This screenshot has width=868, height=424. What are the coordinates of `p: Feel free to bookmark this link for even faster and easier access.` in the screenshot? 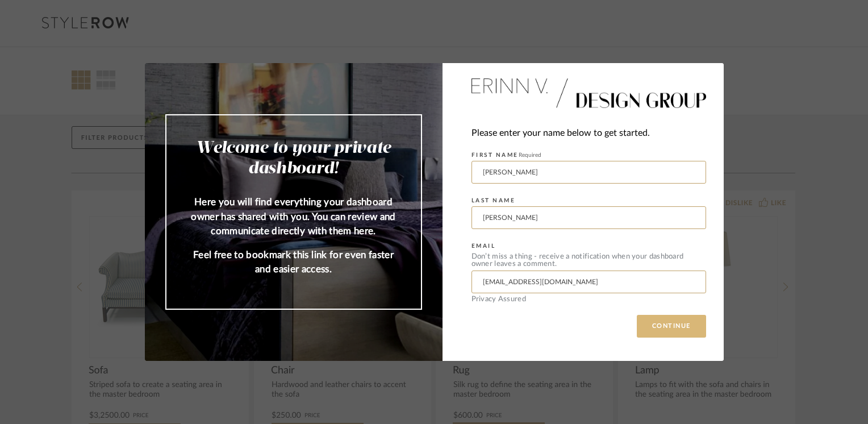 It's located at (294, 262).